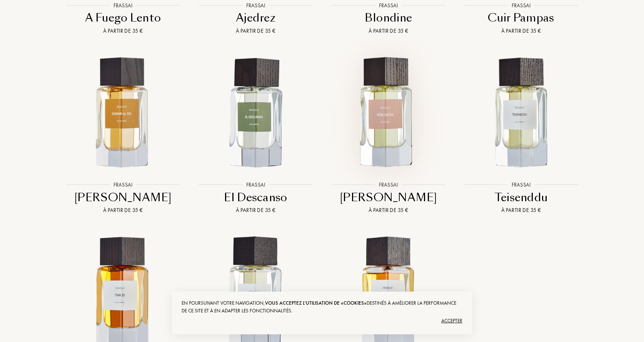 The image size is (644, 342). What do you see at coordinates (521, 17) in the screenshot?
I see `div: Cuir Pampas` at bounding box center [521, 17].